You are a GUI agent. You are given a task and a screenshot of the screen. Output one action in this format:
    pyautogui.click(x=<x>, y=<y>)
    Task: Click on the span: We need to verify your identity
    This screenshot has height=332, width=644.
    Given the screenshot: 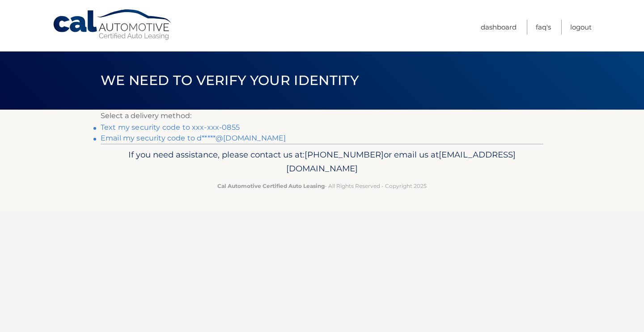 What is the action you would take?
    pyautogui.click(x=229, y=80)
    